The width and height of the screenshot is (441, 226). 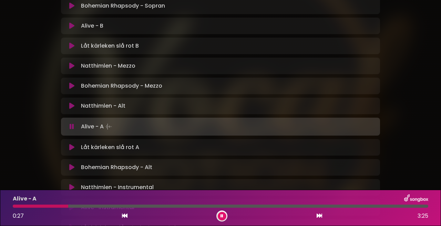 I want to click on img: waveform4.gif, so click(x=109, y=127).